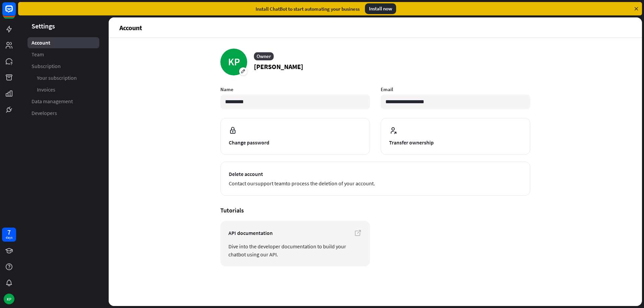 The image size is (644, 308). I want to click on a: Your subscription, so click(64, 78).